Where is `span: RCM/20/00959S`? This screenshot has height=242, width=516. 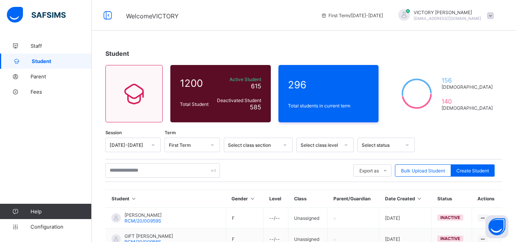 span: RCM/20/00959S is located at coordinates (143, 220).